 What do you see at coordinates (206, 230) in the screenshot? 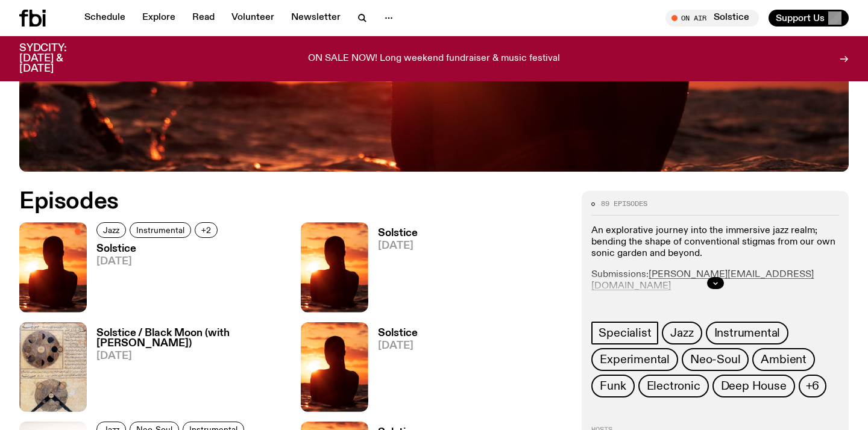
I see `span: +2` at bounding box center [206, 230].